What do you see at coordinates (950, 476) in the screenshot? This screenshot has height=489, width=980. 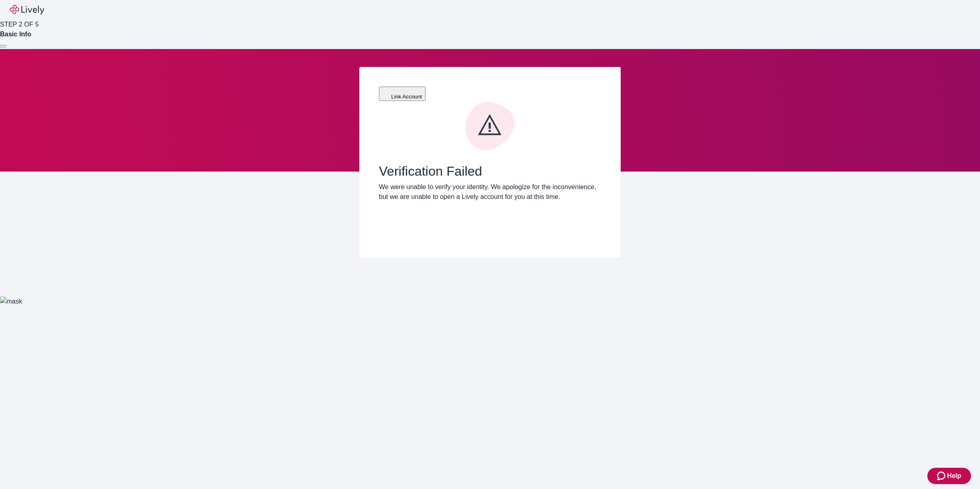 I see `button: Zendesk support iconHelp` at bounding box center [950, 476].